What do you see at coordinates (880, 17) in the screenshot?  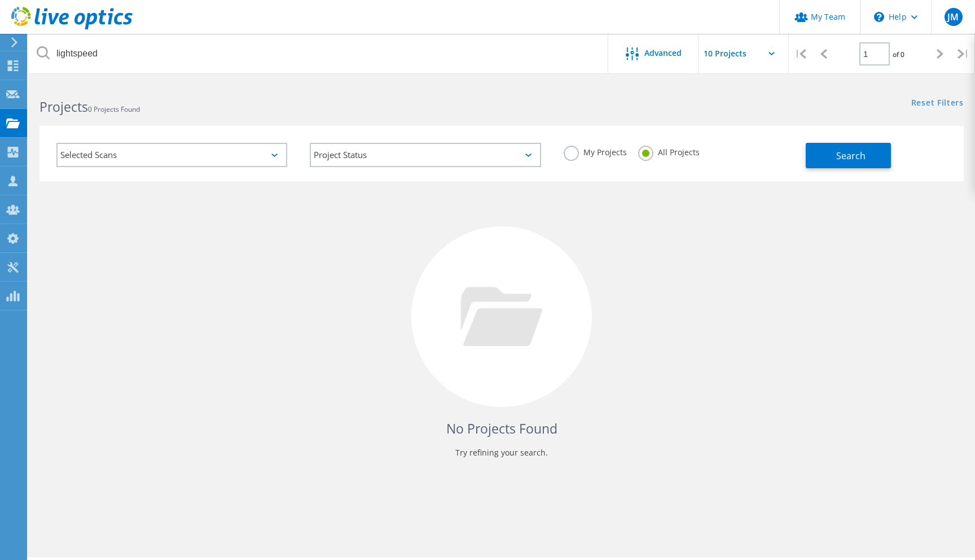 I see `svg: \n` at bounding box center [880, 17].